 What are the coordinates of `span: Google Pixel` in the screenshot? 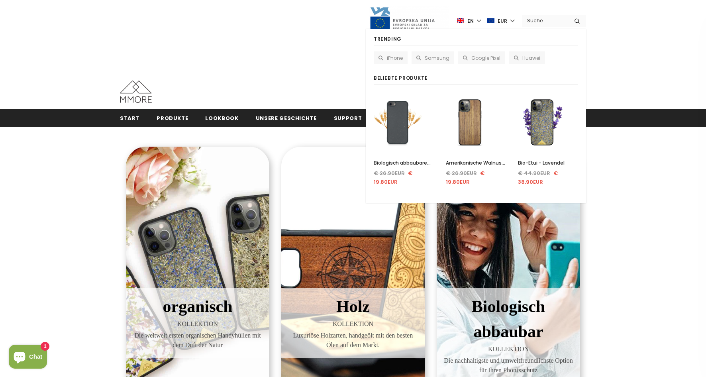 It's located at (485, 58).